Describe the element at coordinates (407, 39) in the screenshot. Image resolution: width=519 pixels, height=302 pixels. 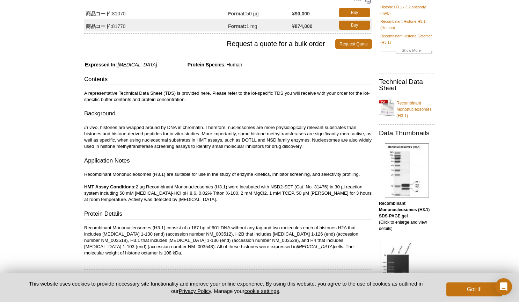
I see `a: Recombinant Histone Octamer (H3.1)` at that location.